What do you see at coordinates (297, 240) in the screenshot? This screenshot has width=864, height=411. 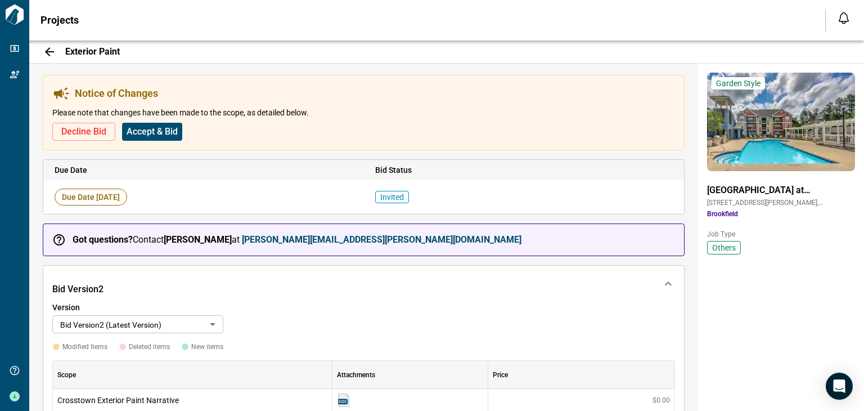 I see `span: Contact at` at bounding box center [297, 240].